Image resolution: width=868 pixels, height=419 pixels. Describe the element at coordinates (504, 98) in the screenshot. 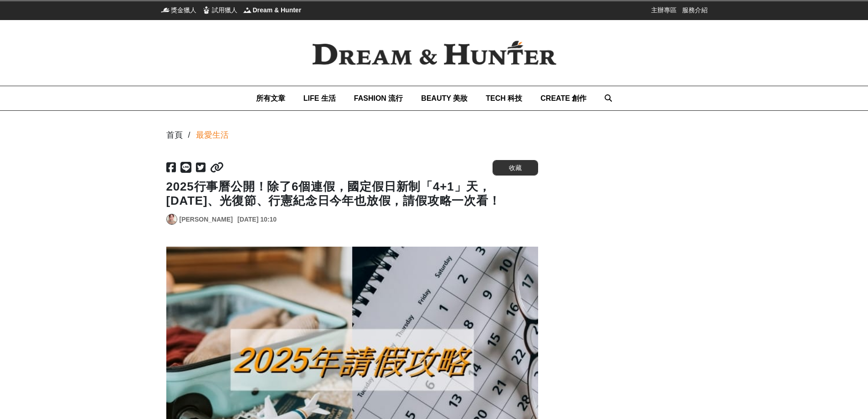

I see `span: TECH 科技` at that location.